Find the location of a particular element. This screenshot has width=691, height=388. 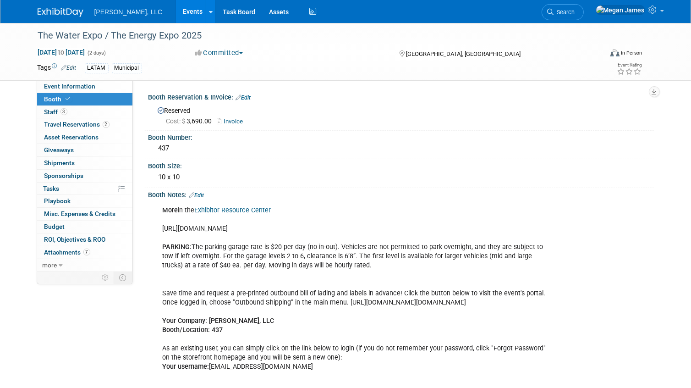

a: Giveaways is located at coordinates (85, 150).